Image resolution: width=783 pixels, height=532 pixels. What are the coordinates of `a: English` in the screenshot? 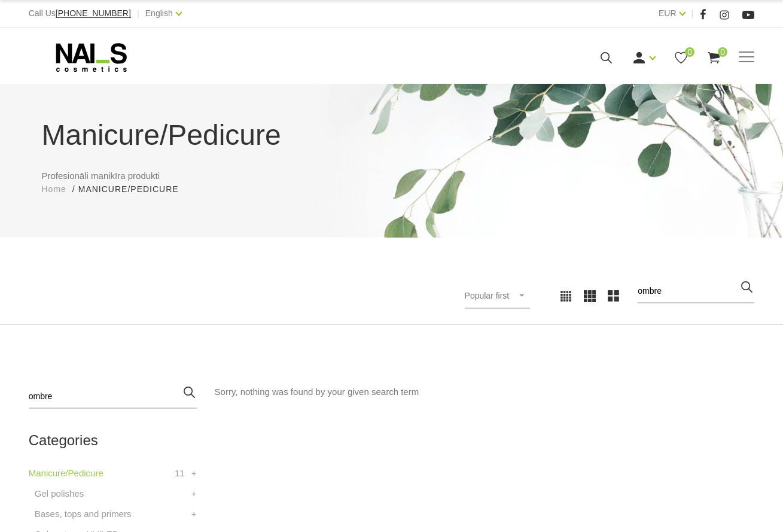 It's located at (160, 14).